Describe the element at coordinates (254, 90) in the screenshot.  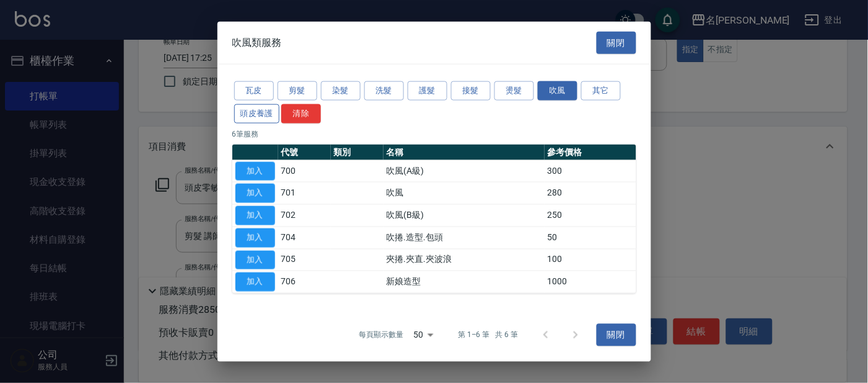
I see `button: 瓦皮` at that location.